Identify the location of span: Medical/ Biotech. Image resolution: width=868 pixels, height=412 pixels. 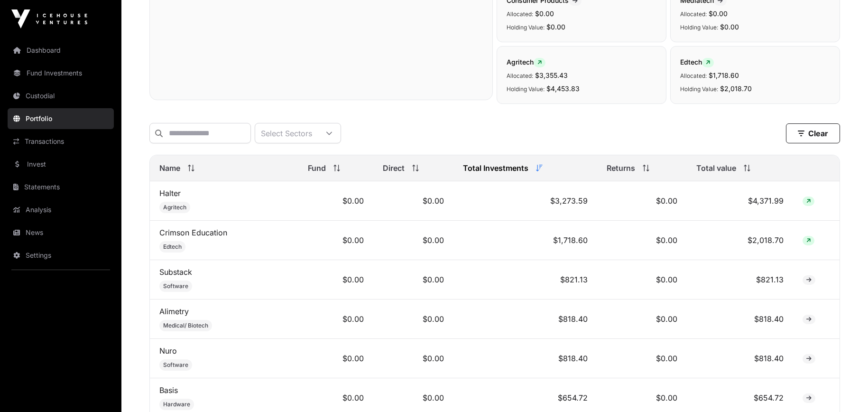
(185, 325).